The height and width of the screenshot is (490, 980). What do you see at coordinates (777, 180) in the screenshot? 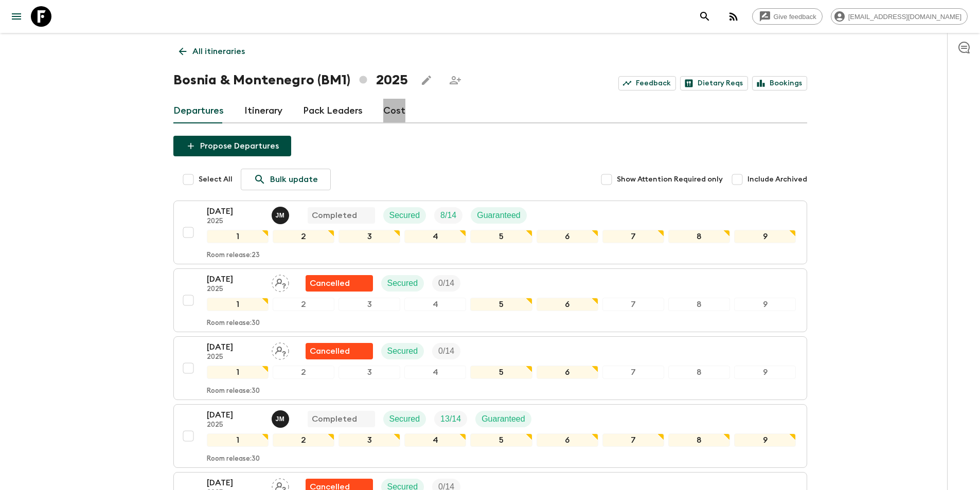
I see `span: Include Archived` at bounding box center [777, 180].